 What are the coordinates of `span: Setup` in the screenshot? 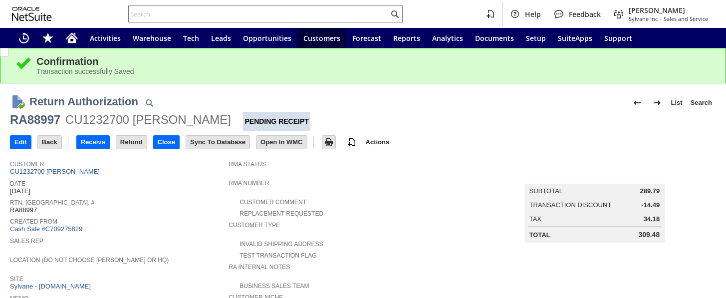 It's located at (536, 38).